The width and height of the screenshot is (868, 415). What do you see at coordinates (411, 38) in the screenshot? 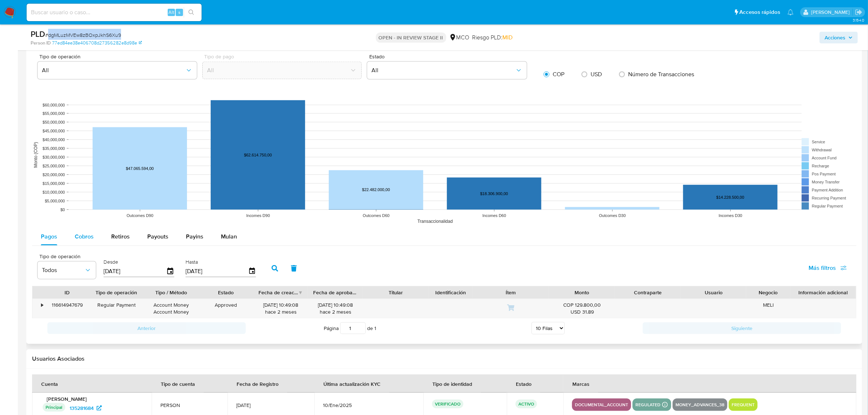
I see `p: OPEN - IN REVIEW STAGE II` at bounding box center [411, 38].